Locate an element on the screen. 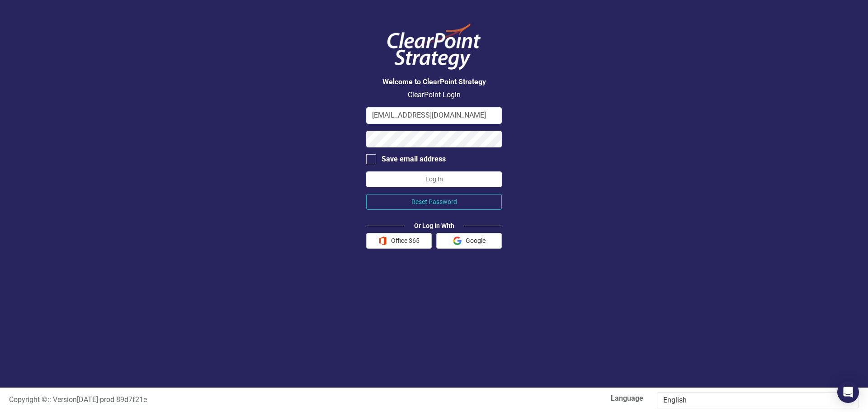 The image size is (868, 412). span: Copyright © is located at coordinates (28, 399).